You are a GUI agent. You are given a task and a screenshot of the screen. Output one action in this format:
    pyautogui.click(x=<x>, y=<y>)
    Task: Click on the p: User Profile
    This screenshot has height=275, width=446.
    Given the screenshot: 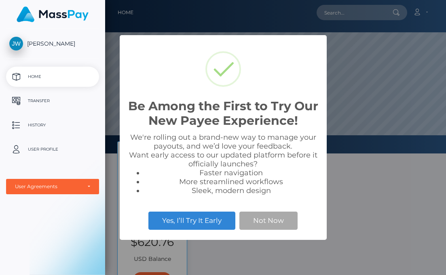 What is the action you would take?
    pyautogui.click(x=53, y=150)
    